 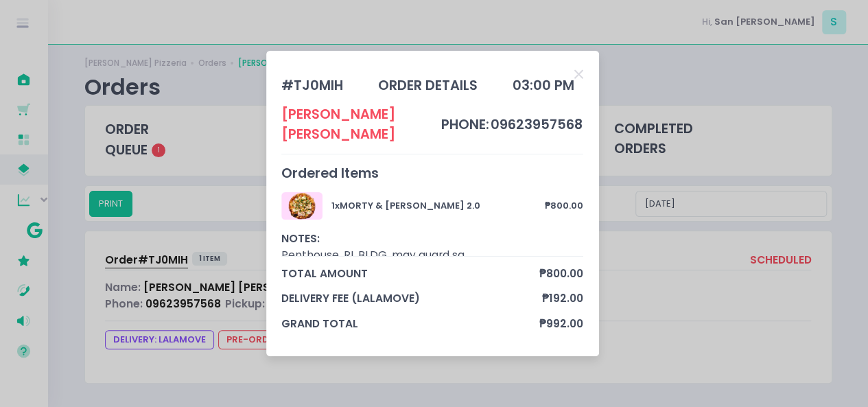 I want to click on span: ₱192.00, so click(x=563, y=298).